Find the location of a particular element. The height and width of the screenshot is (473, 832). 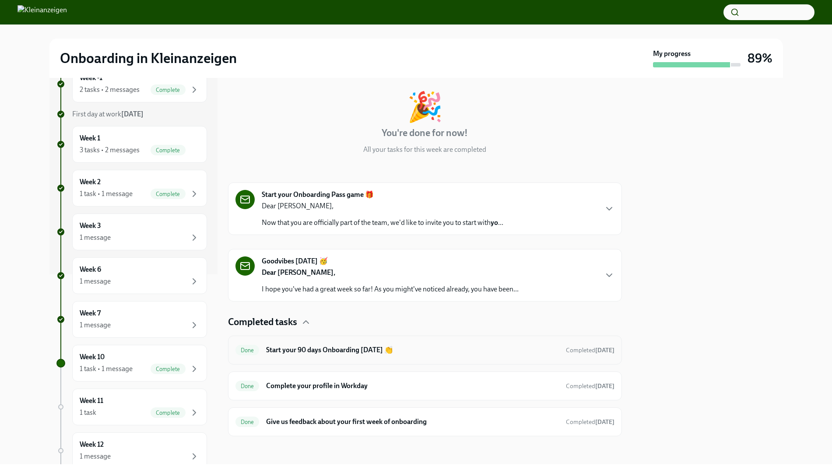

a: Week 71 message is located at coordinates (132, 319).